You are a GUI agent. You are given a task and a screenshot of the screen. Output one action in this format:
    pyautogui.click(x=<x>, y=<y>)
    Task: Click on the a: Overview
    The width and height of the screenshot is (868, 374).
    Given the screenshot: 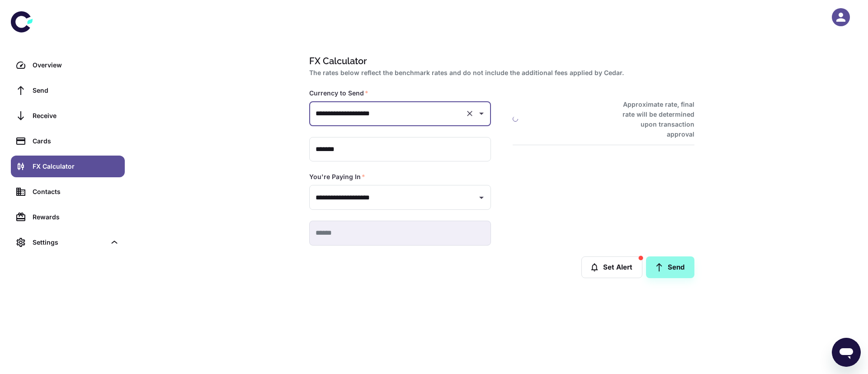 What is the action you would take?
    pyautogui.click(x=68, y=65)
    